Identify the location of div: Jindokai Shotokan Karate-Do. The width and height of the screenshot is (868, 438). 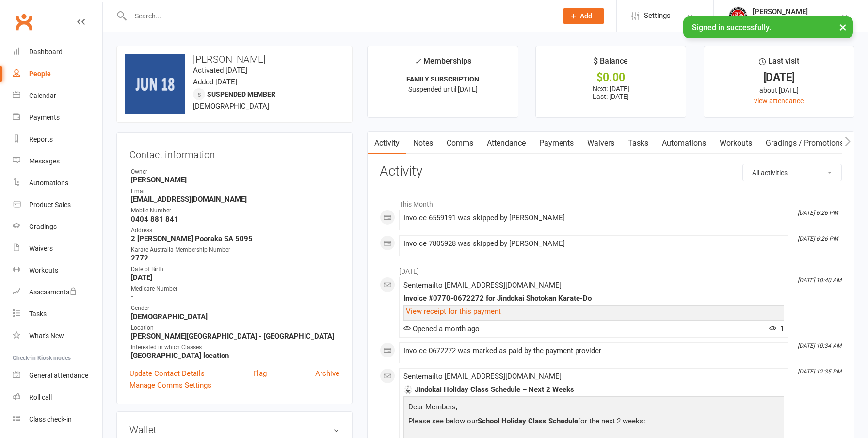
(797, 20).